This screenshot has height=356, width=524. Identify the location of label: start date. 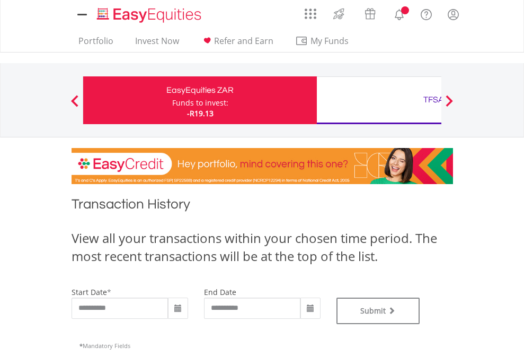
(89, 292).